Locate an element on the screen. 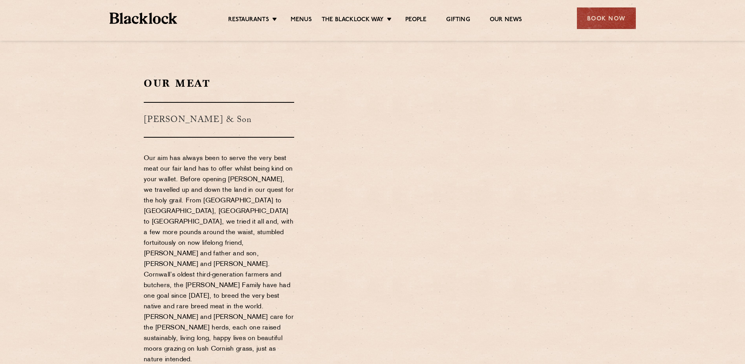  a: Restaurants is located at coordinates (249, 20).